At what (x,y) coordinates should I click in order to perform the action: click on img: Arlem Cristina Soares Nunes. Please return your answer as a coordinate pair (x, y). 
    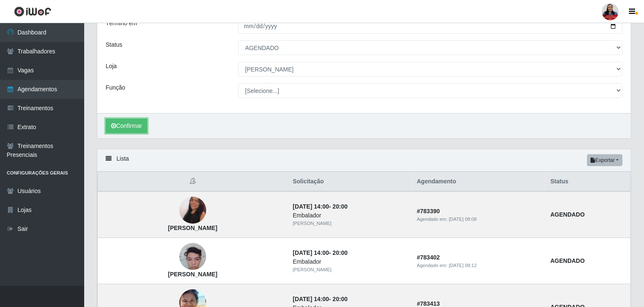
    Looking at the image, I should click on (193, 211).